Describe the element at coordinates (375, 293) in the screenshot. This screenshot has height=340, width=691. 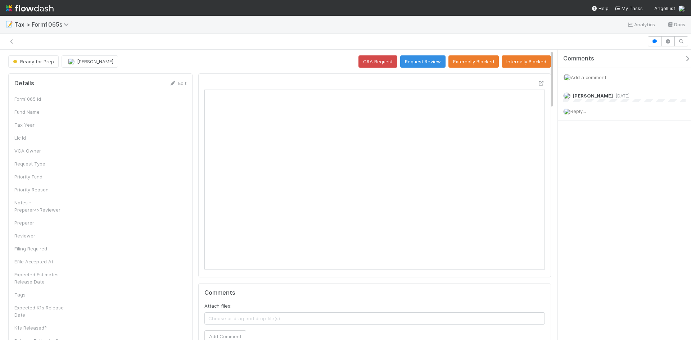
I see `h5: Comments` at that location.